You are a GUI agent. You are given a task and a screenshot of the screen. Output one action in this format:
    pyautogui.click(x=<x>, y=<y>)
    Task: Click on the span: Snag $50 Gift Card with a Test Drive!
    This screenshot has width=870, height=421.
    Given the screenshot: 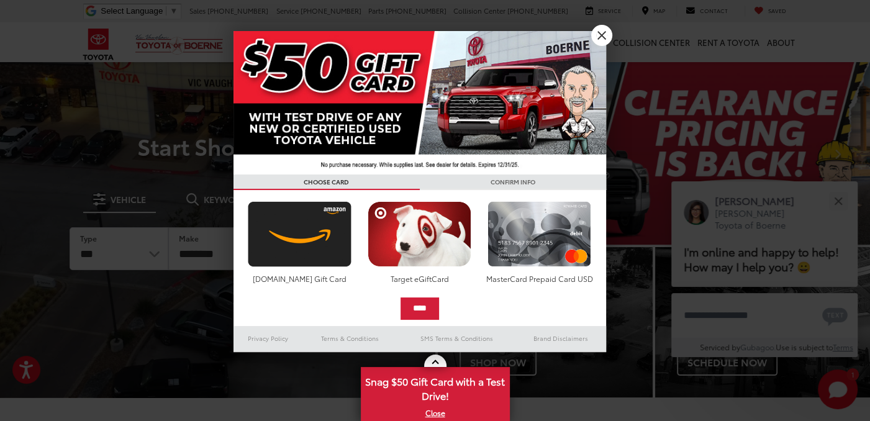 What is the action you would take?
    pyautogui.click(x=435, y=387)
    